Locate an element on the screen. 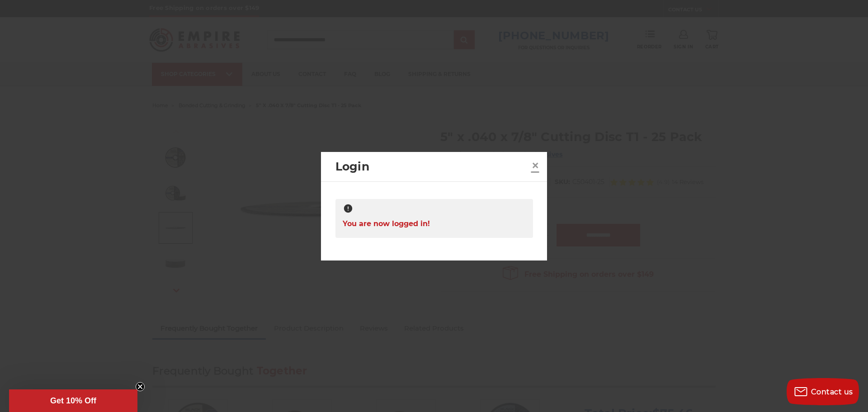 The height and width of the screenshot is (412, 868). div: Get 10% OffClose teaser is located at coordinates (73, 401).